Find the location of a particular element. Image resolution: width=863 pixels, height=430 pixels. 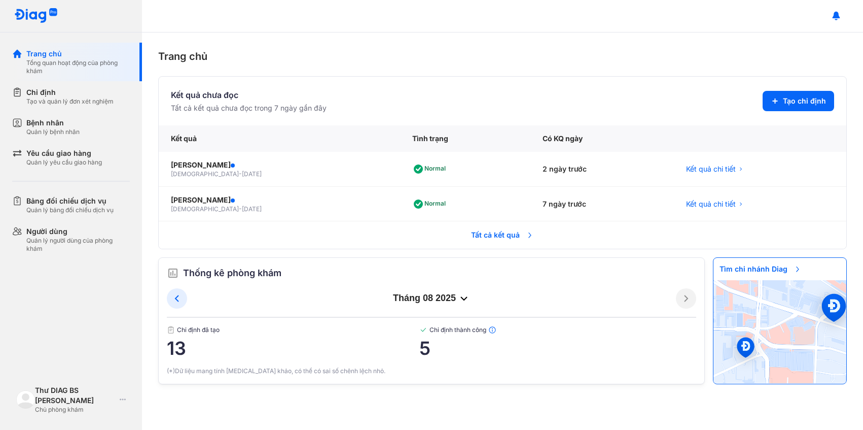

span: Chỉ định đã tạo is located at coordinates (293, 330).